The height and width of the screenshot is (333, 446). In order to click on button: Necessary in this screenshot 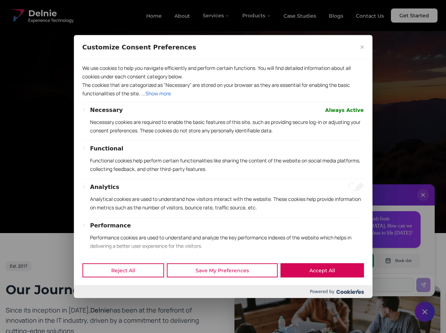, I will do `click(106, 110)`.